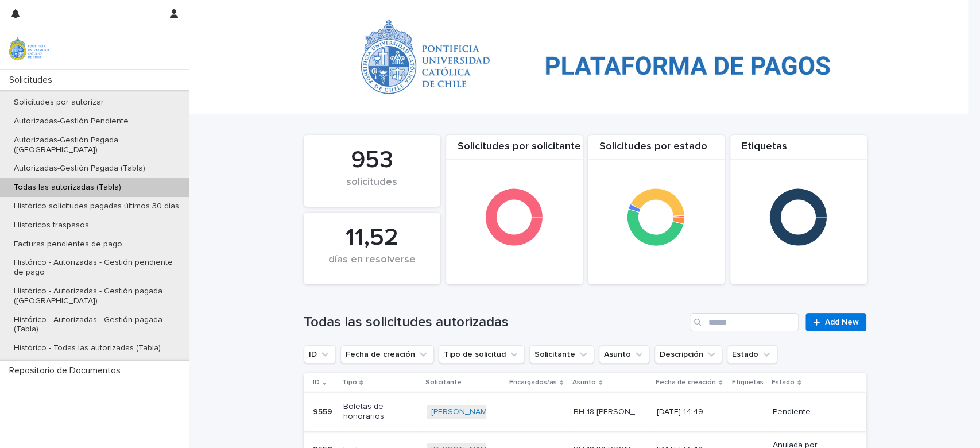 This screenshot has width=980, height=448. I want to click on p: Histórico solicitudes pagadas últimos 30 días, so click(97, 206).